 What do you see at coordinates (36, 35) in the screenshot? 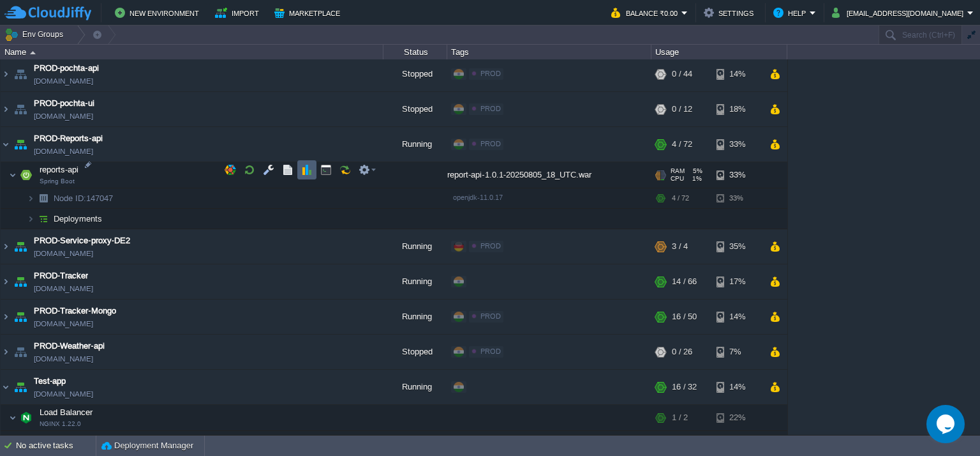
I see `button: Env Groups` at bounding box center [36, 35].